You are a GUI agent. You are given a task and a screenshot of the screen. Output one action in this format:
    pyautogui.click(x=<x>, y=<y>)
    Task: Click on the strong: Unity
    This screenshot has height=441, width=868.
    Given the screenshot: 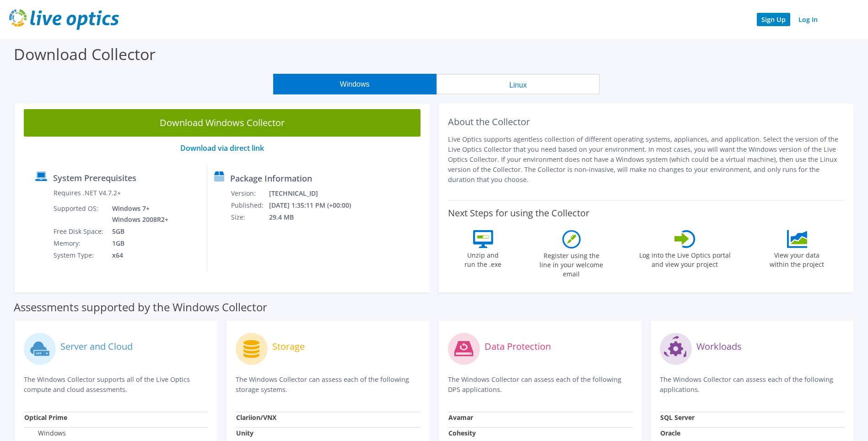 What is the action you would take?
    pyautogui.click(x=245, y=432)
    